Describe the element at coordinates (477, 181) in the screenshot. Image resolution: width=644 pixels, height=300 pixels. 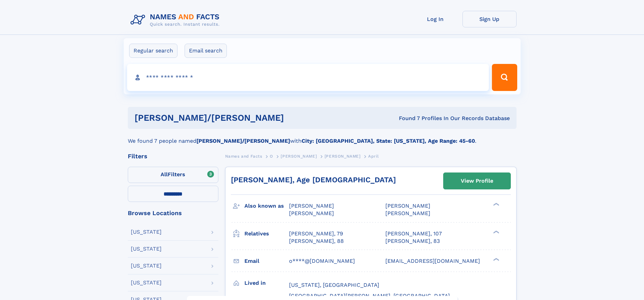
I see `a: View Profile` at that location.